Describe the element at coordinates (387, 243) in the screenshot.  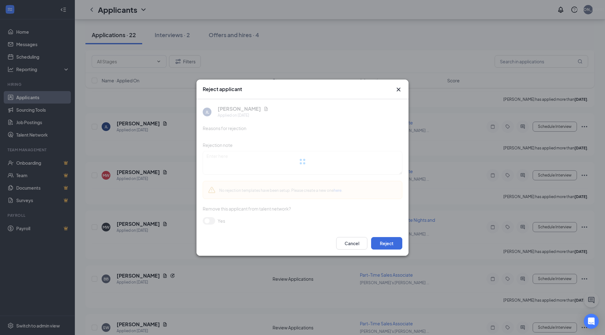
I see `button: Reject` at that location.